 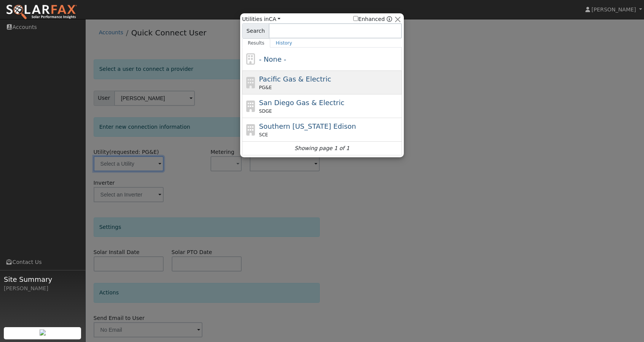 I want to click on span: Show enhanced providers, so click(x=373, y=19).